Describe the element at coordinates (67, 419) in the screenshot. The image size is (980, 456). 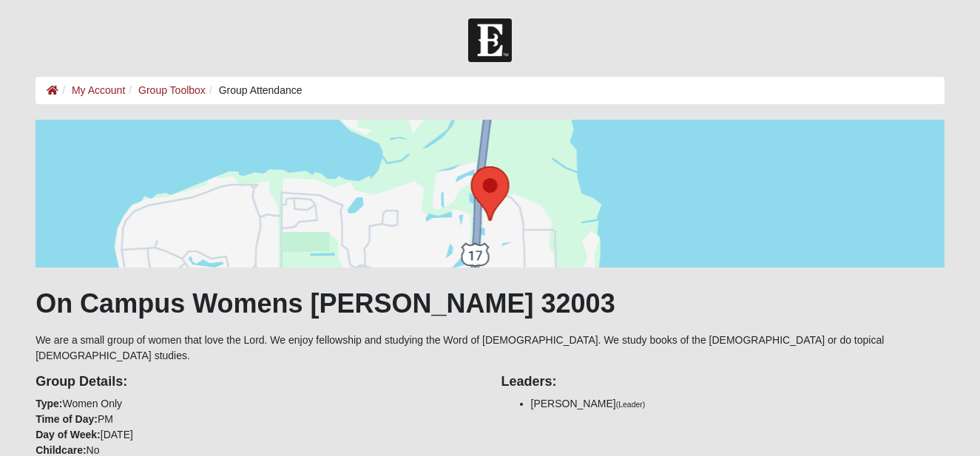
I see `strong: Time of Day:` at that location.